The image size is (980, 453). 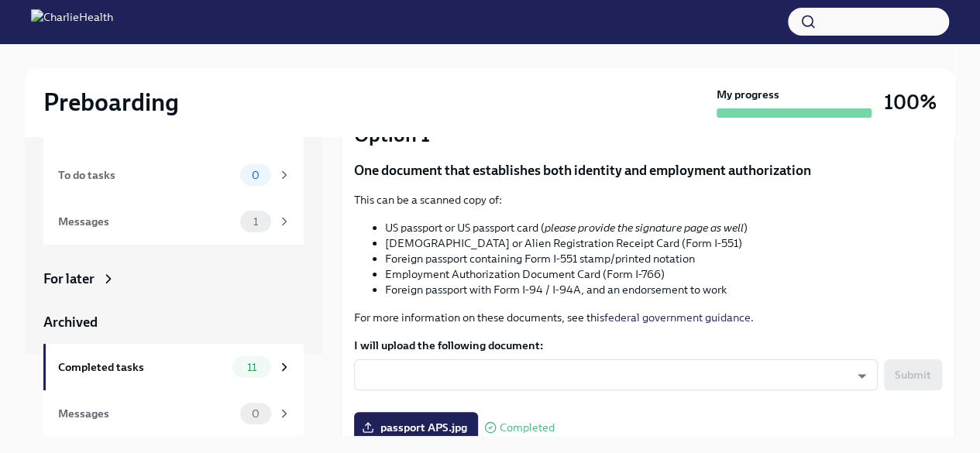 I want to click on em: please provide the signature page as well, so click(x=644, y=228).